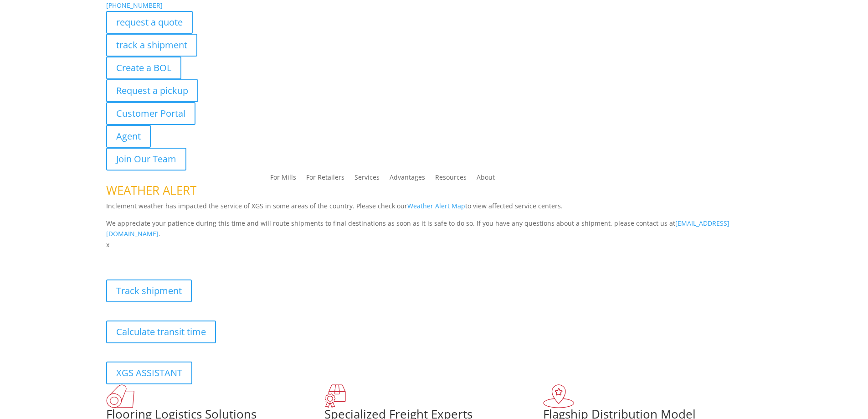  Describe the element at coordinates (283, 179) in the screenshot. I see `a: For Mills` at that location.